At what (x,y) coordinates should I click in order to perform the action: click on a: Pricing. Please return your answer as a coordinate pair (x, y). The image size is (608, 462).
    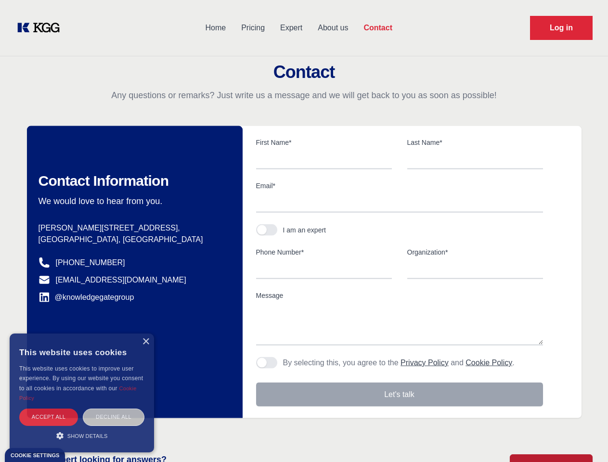
    Looking at the image, I should click on (253, 28).